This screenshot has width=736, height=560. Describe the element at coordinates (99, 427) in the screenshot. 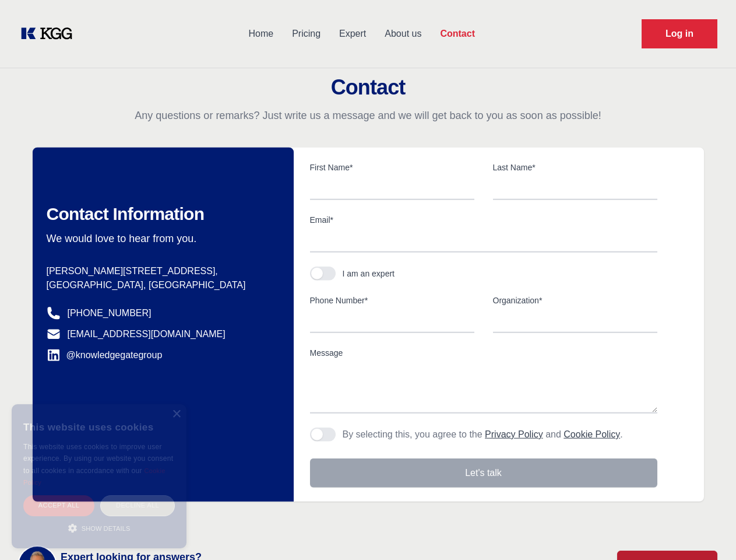

I see `div: This website uses cookies` at that location.